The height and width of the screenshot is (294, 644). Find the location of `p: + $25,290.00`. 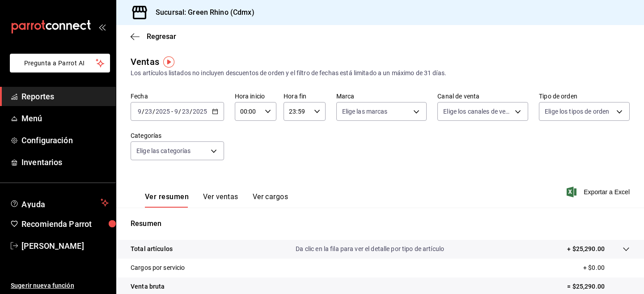

p: + $25,290.00 is located at coordinates (586, 249).